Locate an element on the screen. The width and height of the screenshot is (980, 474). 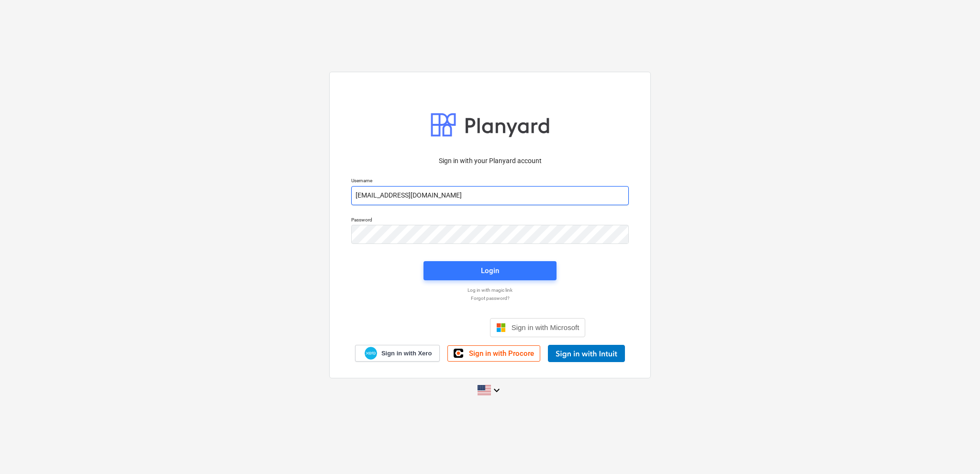
p: Sign in with your Planyard account is located at coordinates (490, 160).